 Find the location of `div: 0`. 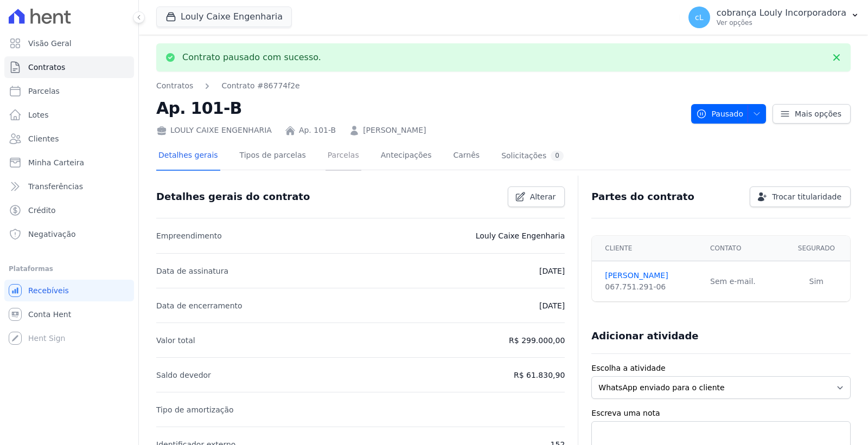

div: 0 is located at coordinates (557, 155).